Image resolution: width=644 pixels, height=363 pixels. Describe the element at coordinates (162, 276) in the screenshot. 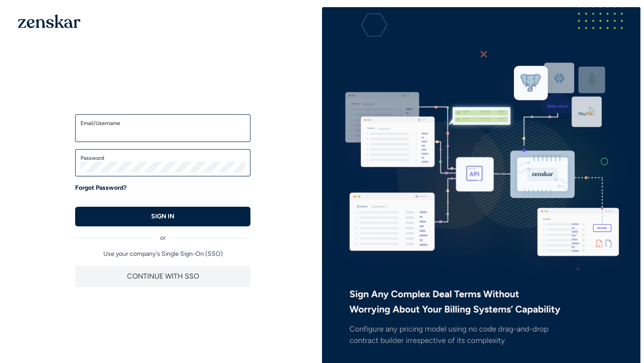

I see `button: CONTINUE WITH SSO` at that location.